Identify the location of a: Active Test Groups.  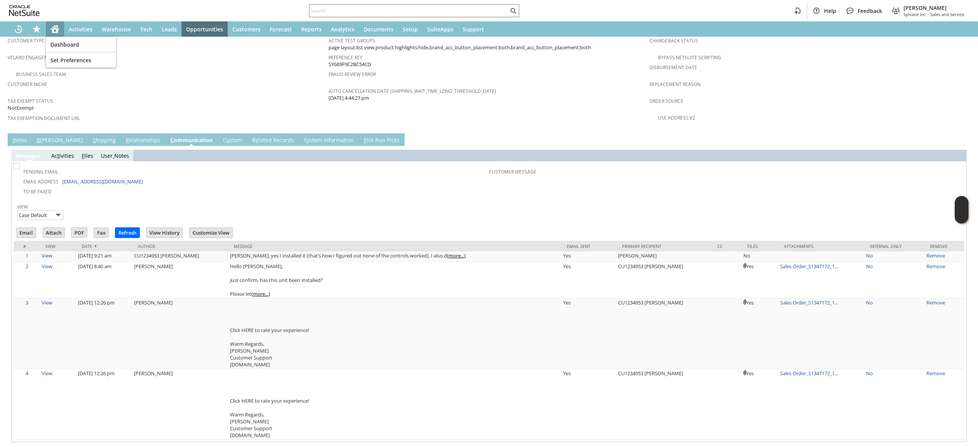
(352, 40).